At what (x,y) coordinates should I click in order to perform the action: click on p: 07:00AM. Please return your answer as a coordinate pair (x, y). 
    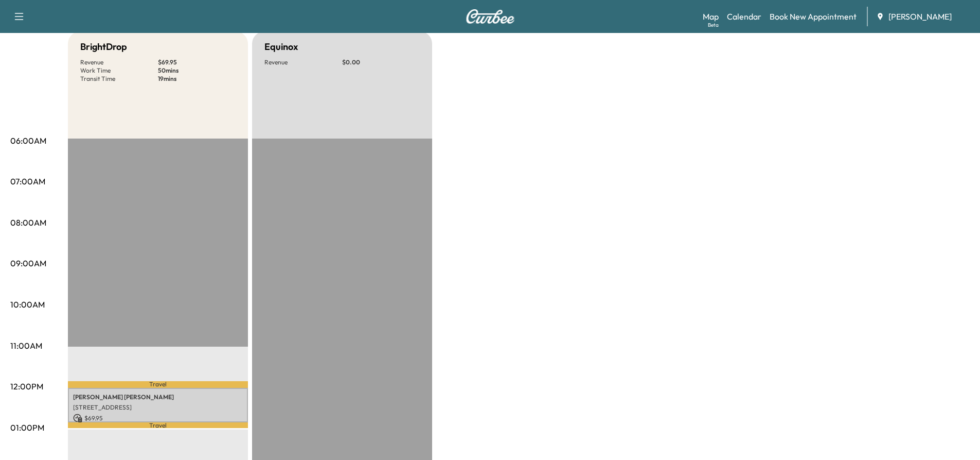
    Looking at the image, I should click on (28, 182).